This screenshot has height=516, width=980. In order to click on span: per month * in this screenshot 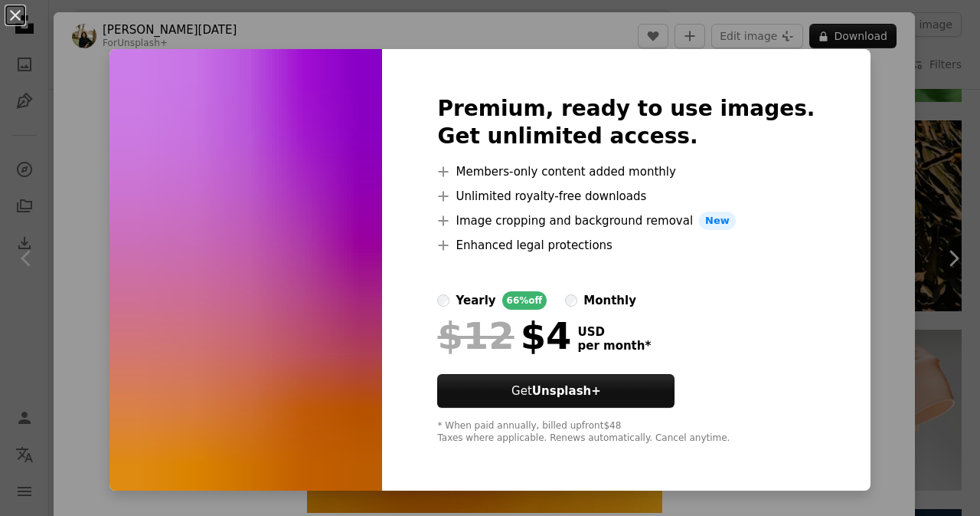, I will do `click(614, 345)`.